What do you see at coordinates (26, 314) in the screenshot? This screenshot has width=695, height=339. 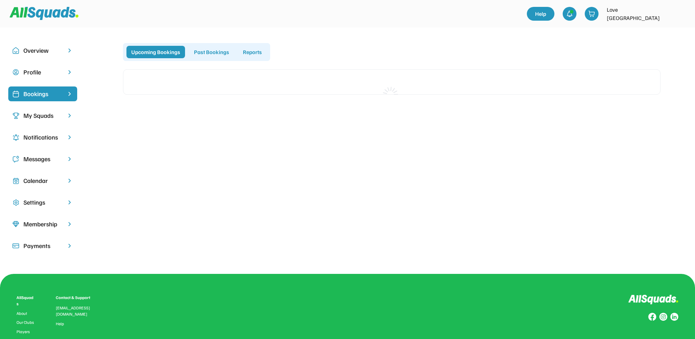 I see `a: About` at bounding box center [26, 314].